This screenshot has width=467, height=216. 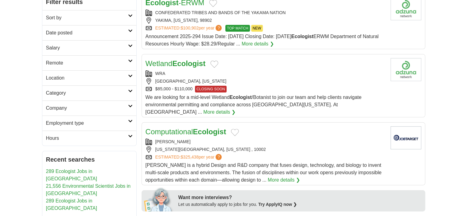 What do you see at coordinates (89, 123) in the screenshot?
I see `a: Employment type` at bounding box center [89, 123].